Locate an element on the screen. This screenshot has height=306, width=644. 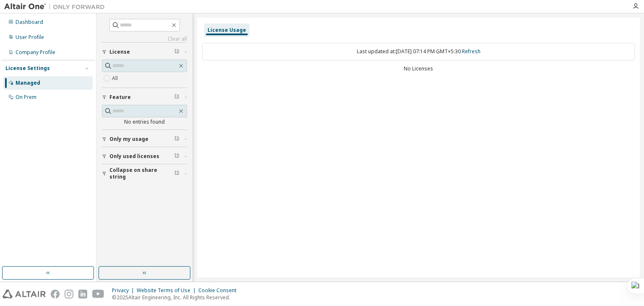
div: License Settings is located at coordinates (27, 68).